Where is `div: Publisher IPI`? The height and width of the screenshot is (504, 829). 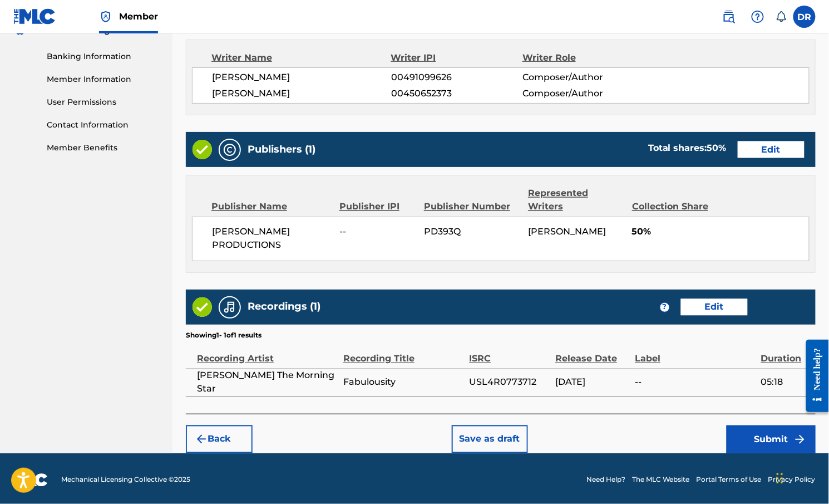 div: Publisher IPI is located at coordinates (377, 207).